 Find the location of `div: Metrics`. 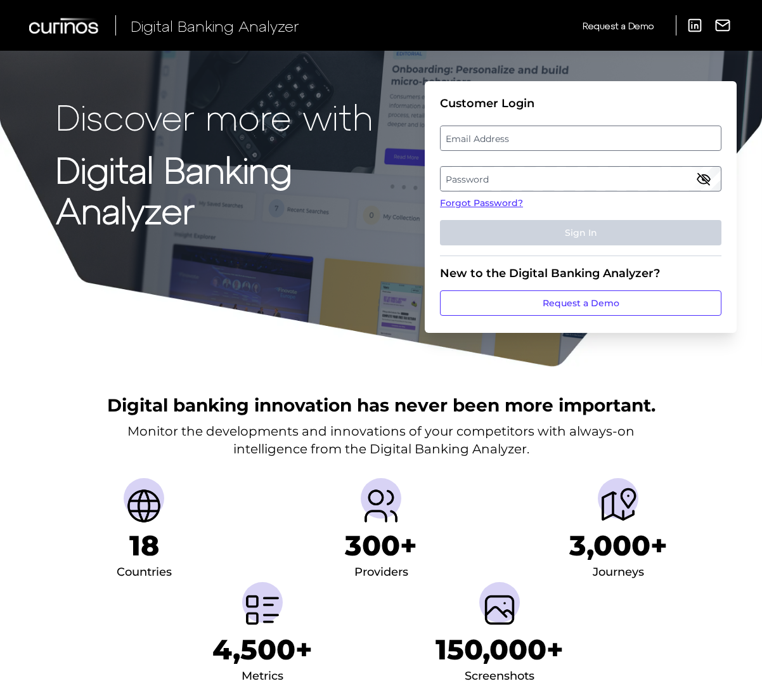

div: Metrics is located at coordinates (263, 676).